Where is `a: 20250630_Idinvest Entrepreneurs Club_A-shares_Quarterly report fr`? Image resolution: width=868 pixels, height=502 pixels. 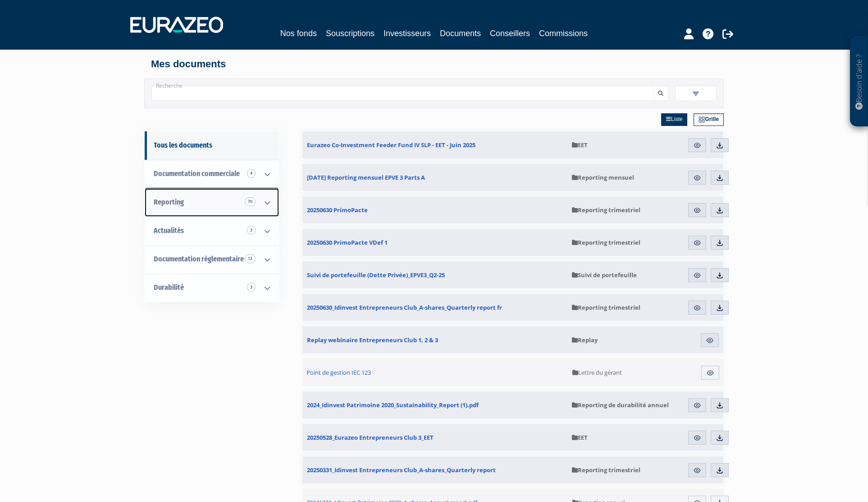 a: 20250630_Idinvest Entrepreneurs Club_A-shares_Quarterly report fr is located at coordinates (435, 307).